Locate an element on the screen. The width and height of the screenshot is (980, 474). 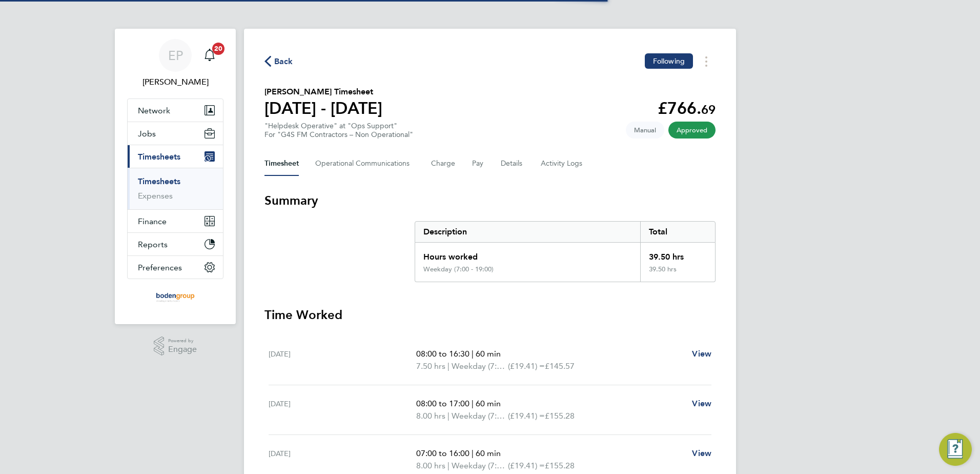
button: Engage Resource Center is located at coordinates (955, 449).